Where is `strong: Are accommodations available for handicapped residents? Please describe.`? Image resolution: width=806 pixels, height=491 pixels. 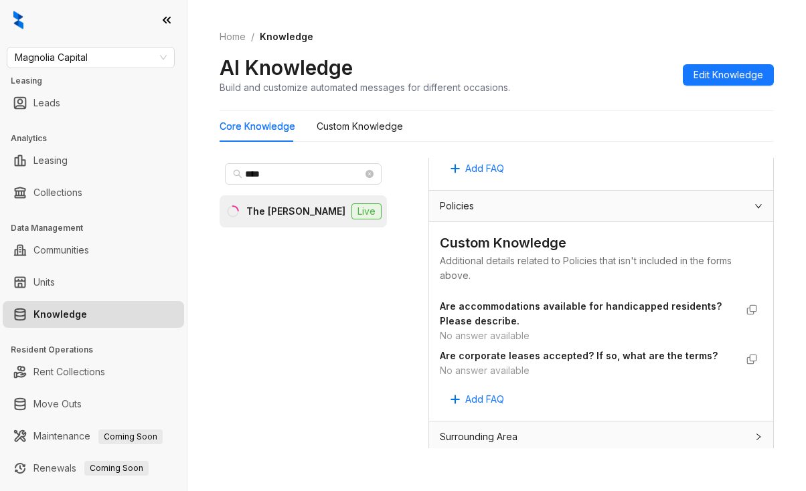 strong: Are accommodations available for handicapped residents? Please describe. is located at coordinates (580, 313).